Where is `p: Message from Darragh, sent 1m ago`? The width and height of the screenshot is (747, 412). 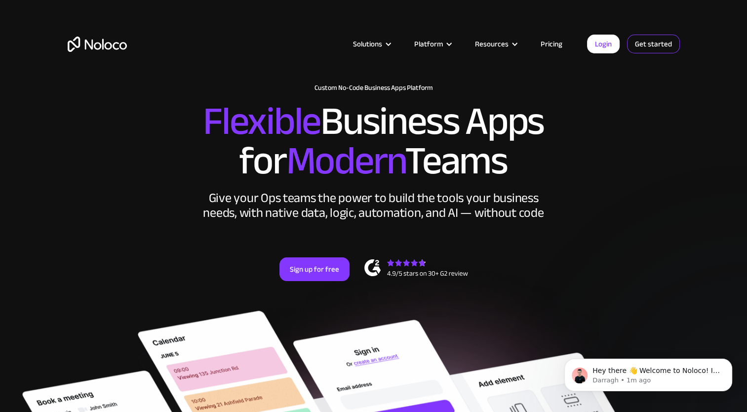
p: Message from Darragh, sent 1m ago is located at coordinates (107, 42).